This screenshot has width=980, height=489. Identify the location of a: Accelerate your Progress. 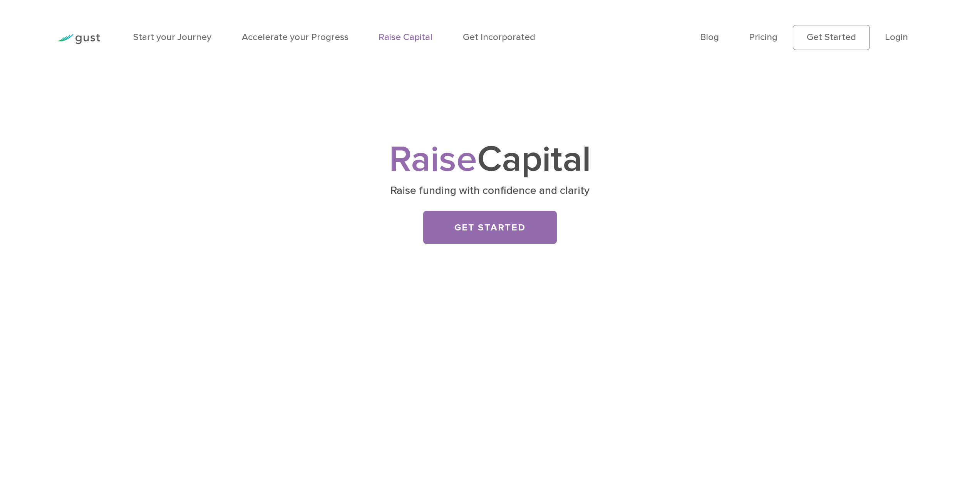
(295, 37).